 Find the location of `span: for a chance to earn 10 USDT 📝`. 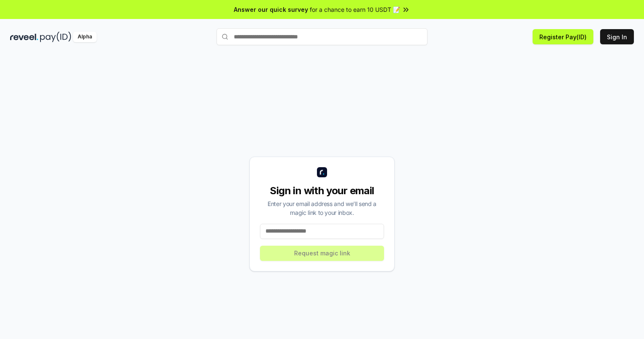

span: for a chance to earn 10 USDT 📝 is located at coordinates (355, 9).